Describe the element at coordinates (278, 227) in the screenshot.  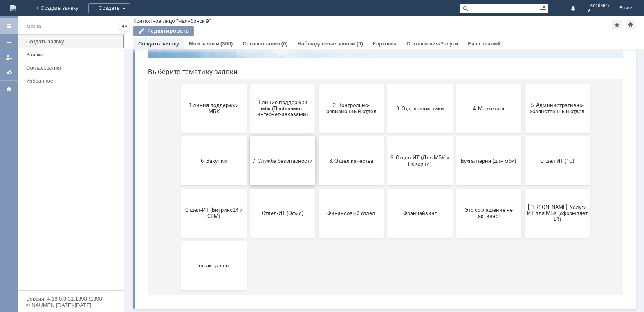
I see `span: Франчайзинг` at that location.